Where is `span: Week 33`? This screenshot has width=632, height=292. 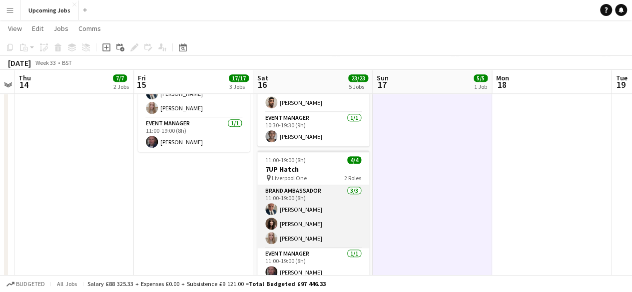 span: Week 33 is located at coordinates (45, 62).